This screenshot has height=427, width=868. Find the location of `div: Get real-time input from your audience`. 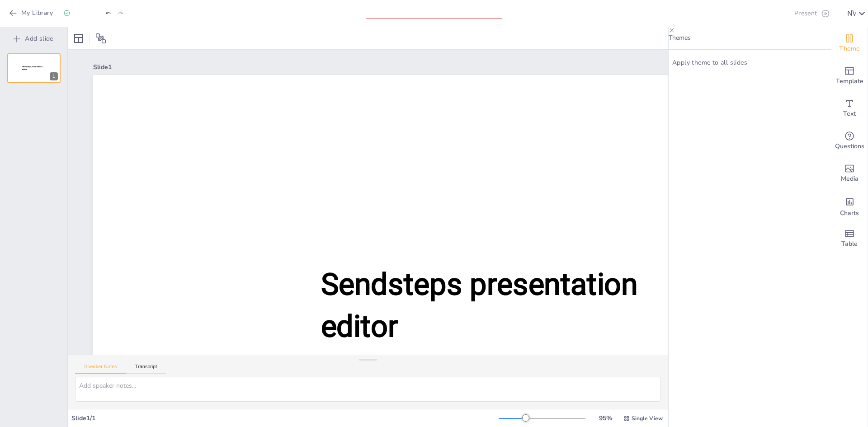

div: Get real-time input from your audience is located at coordinates (850, 141).